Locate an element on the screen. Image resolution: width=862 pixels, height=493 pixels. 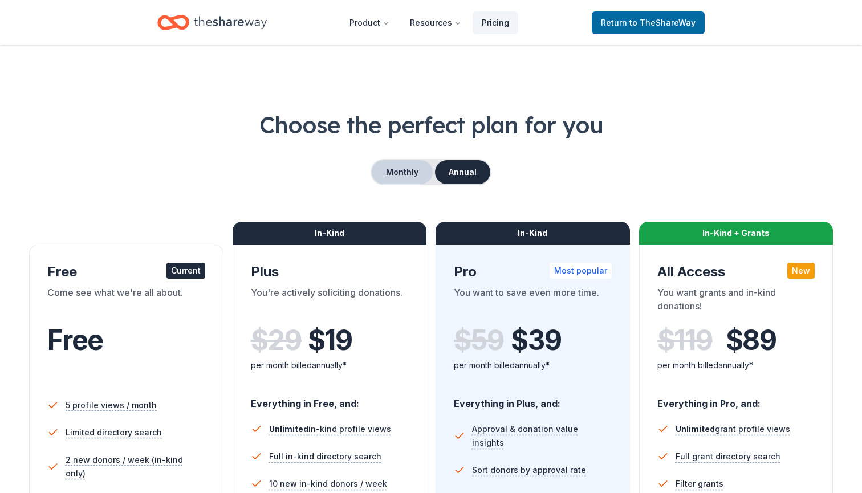
div: You want grants and in-kind donations! is located at coordinates (736, 302).